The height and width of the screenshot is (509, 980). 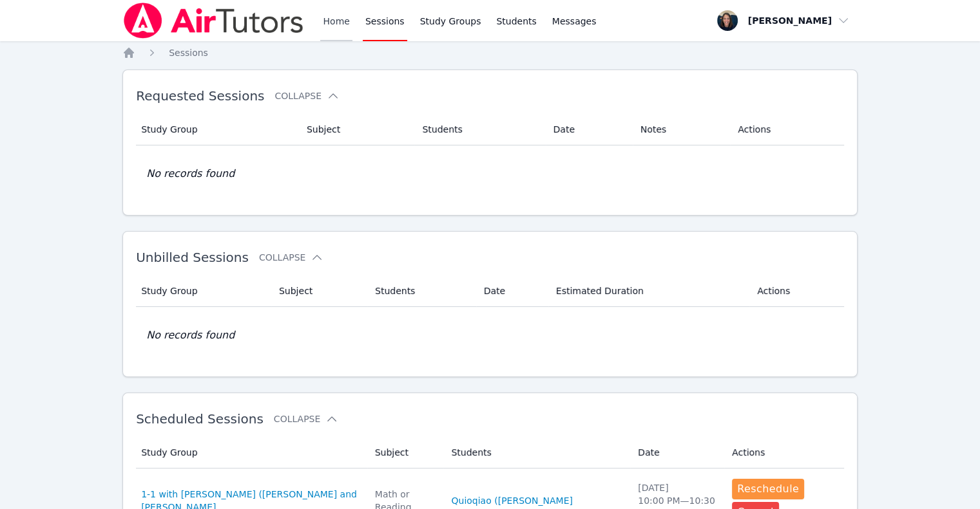 I want to click on span: Scheduled Sessions, so click(x=200, y=419).